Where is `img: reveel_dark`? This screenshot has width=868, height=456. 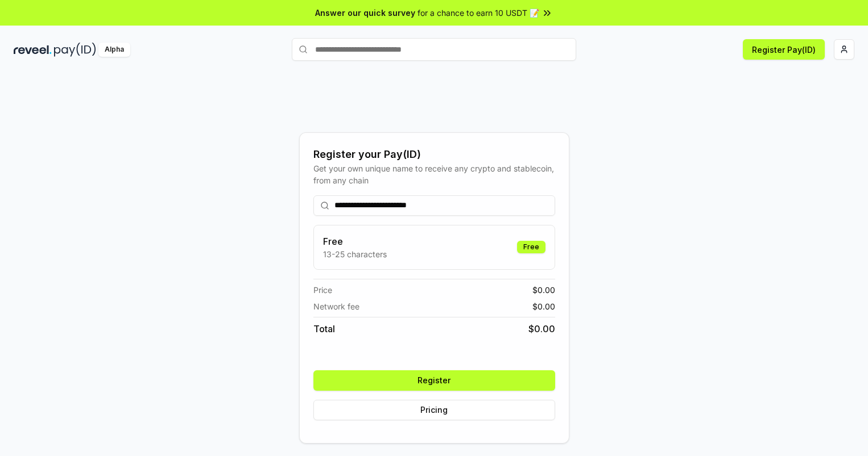
img: reveel_dark is located at coordinates (33, 50).